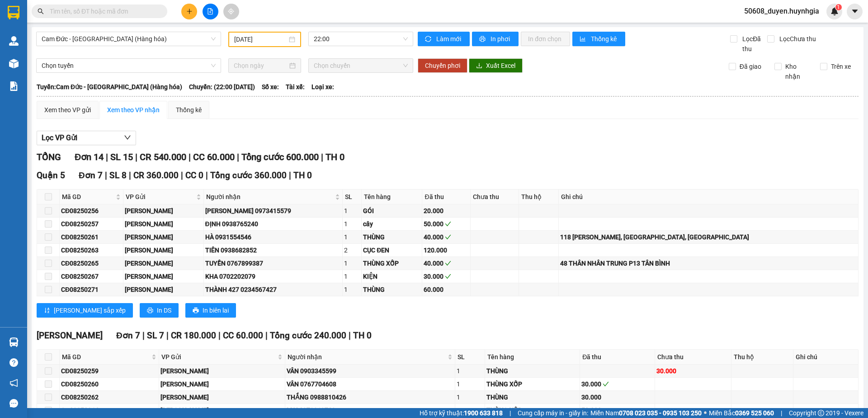  Describe the element at coordinates (91, 175) in the screenshot. I see `span: Đơn 7` at that location.